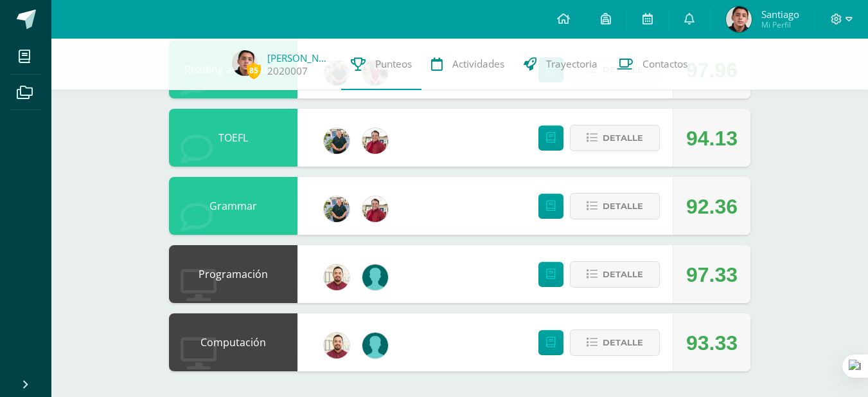 This screenshot has width=868, height=397. Describe the element at coordinates (712, 206) in the screenshot. I see `div: 92.36` at that location.